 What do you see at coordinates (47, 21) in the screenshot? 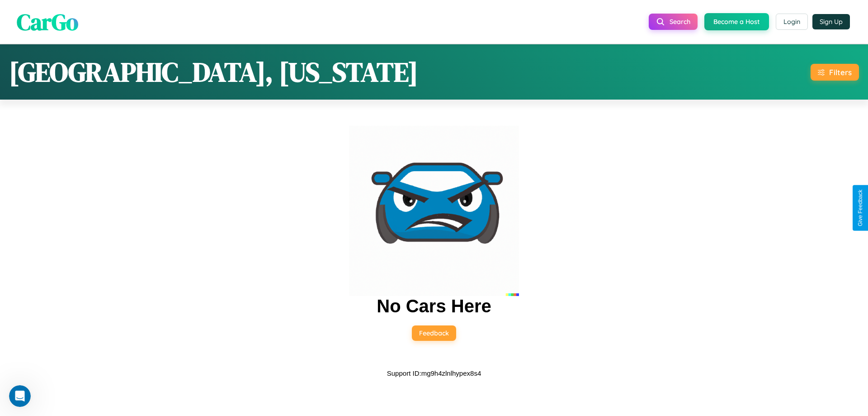
I see `span: CarGo` at bounding box center [47, 21].